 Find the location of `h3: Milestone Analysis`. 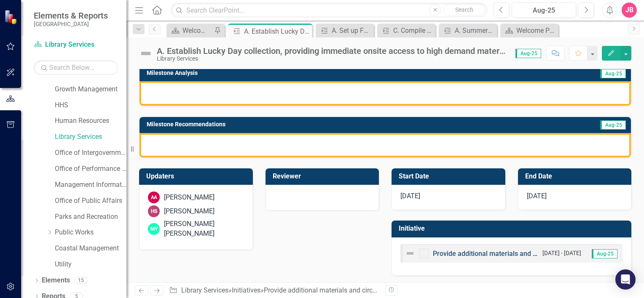

h3: Milestone Analysis is located at coordinates (304, 73).